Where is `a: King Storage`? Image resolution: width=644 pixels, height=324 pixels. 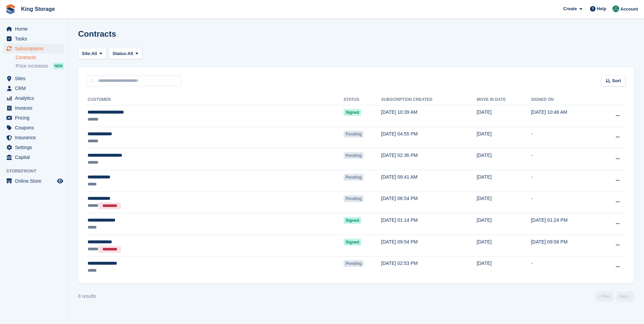 a: King Storage is located at coordinates (38, 9).